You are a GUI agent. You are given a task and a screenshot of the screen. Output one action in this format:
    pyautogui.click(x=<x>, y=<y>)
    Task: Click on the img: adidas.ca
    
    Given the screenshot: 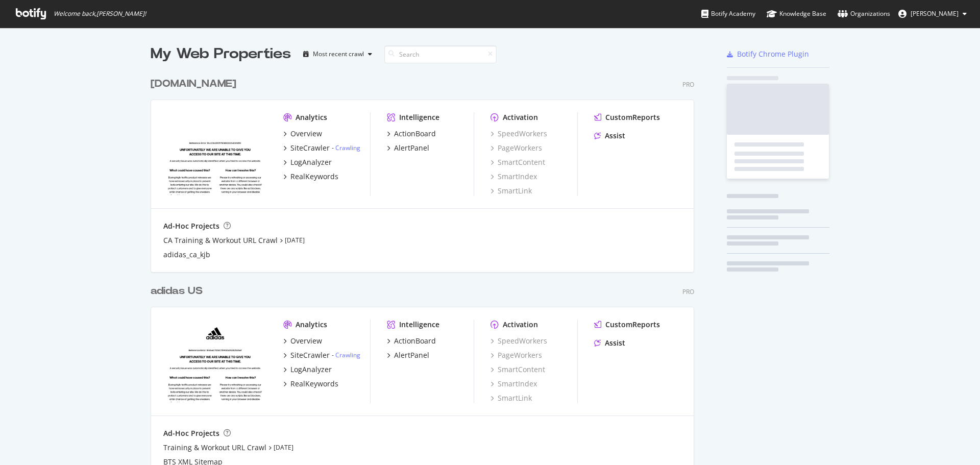 What is the action you would take?
    pyautogui.click(x=215, y=153)
    